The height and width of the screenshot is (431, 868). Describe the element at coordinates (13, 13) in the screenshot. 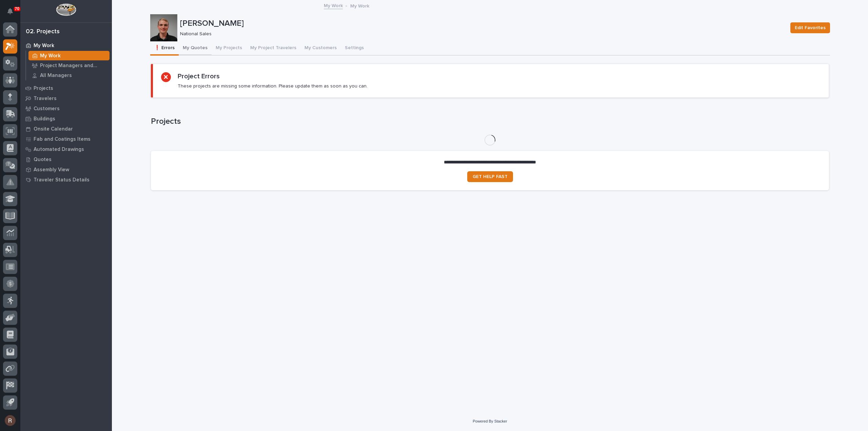

I see `div: Notifications70` at that location.